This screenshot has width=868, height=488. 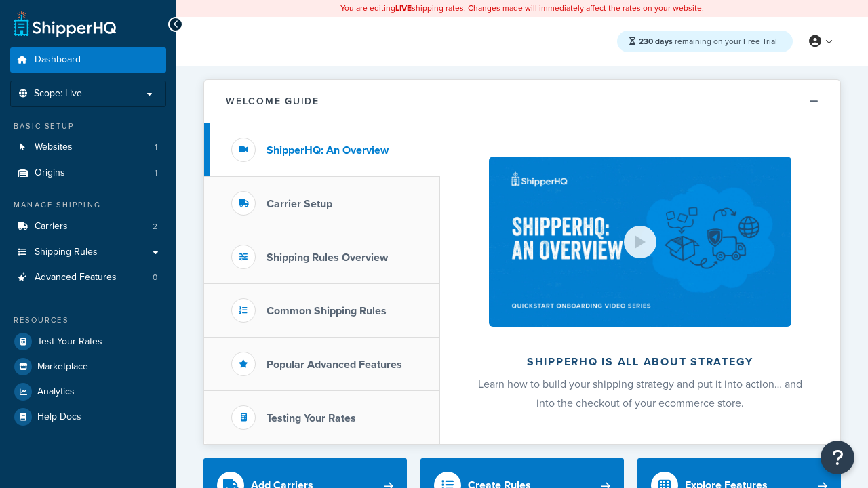 What do you see at coordinates (49, 173) in the screenshot?
I see `span: Origins` at bounding box center [49, 173].